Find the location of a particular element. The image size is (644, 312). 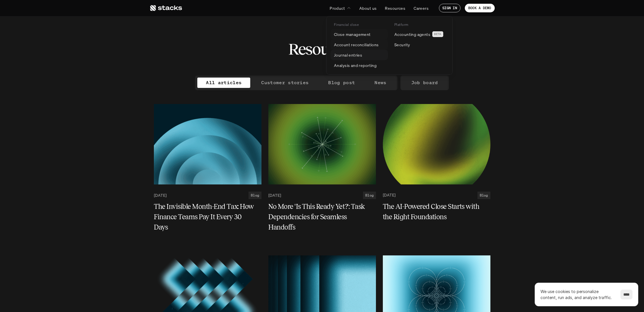

a: No More 'Is This Ready Yet?': Task Dependencies for Seamless Handoffs is located at coordinates (322, 217).